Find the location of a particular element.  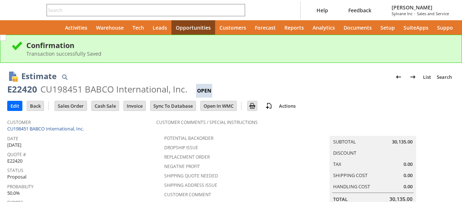

a: Recent Records is located at coordinates (17, 27).